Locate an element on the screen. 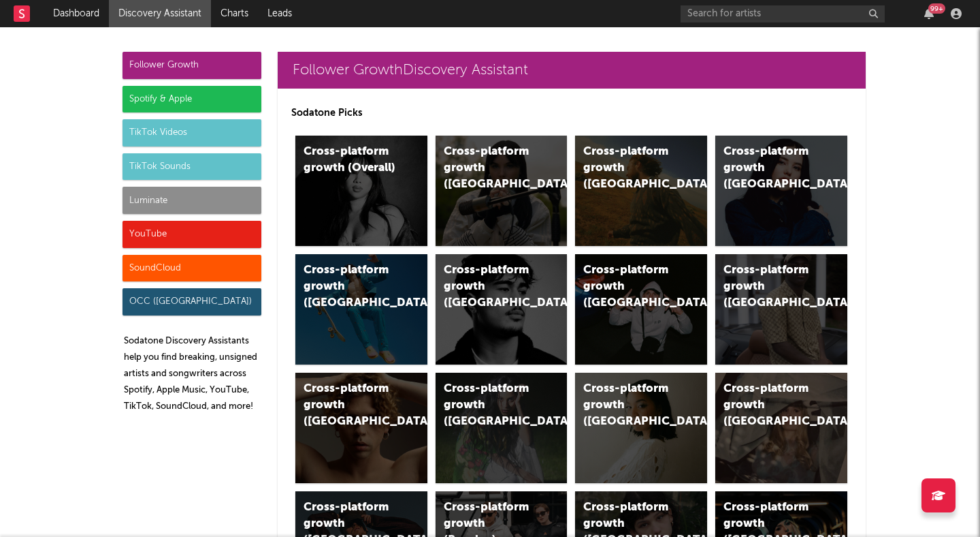 The image size is (980, 537). p: Sodatone Discovery Assistants help you find breaking, unsigned artists and songwriters across Spo... is located at coordinates (192, 374).